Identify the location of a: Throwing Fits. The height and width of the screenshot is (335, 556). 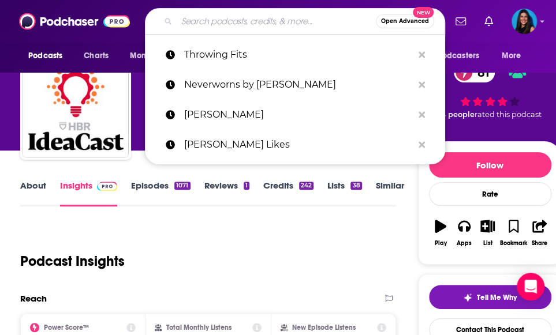
(295, 55).